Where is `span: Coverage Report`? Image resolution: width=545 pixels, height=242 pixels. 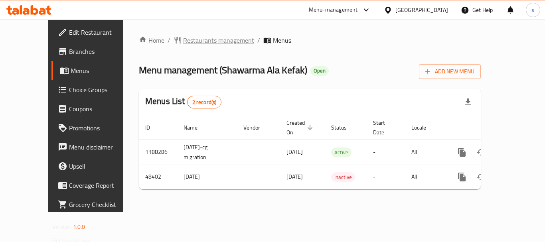
span: Coverage Report is located at coordinates (101, 186).